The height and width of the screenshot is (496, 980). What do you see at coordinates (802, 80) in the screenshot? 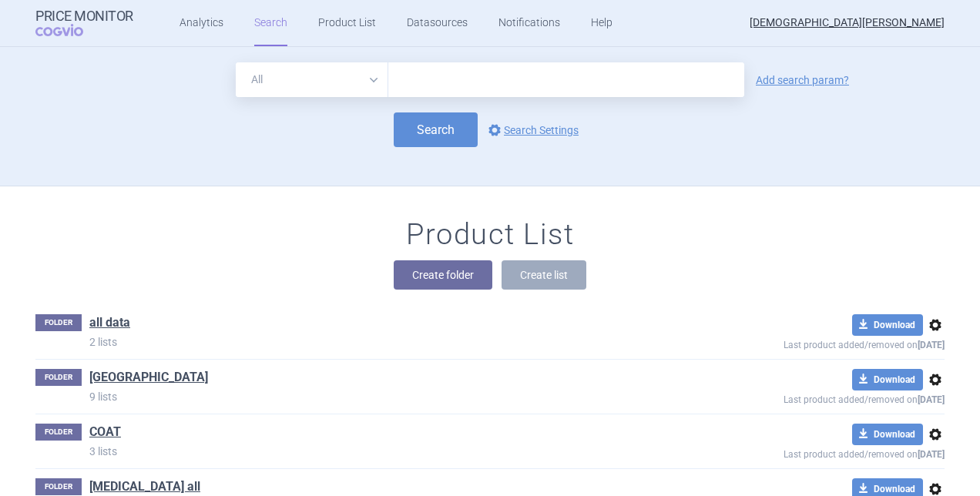
I see `a: Add search param?` at bounding box center [802, 80].